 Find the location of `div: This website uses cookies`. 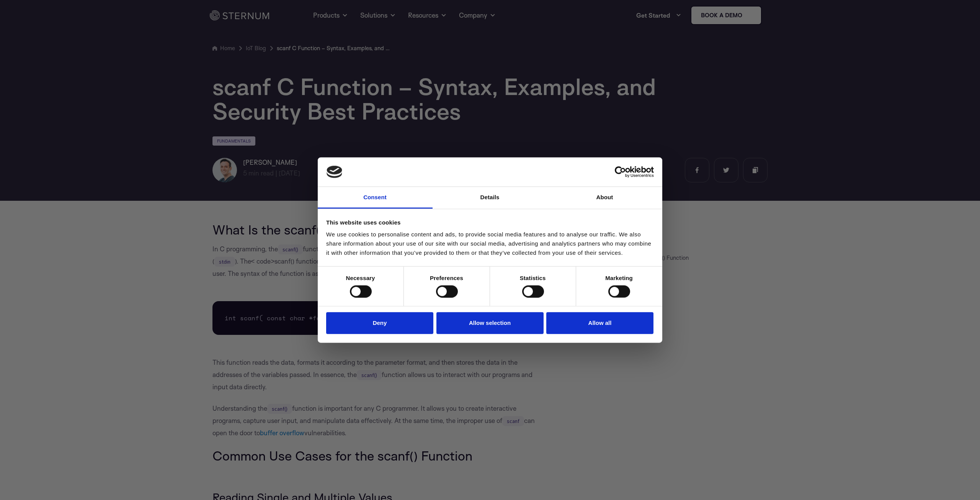

div: This website uses cookies is located at coordinates (490, 223).